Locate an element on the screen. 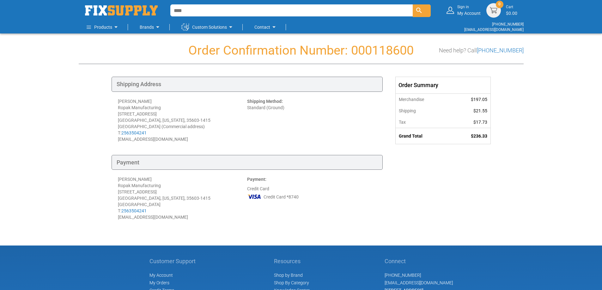 The image size is (602, 290). span: $17.73 is located at coordinates (480, 122).